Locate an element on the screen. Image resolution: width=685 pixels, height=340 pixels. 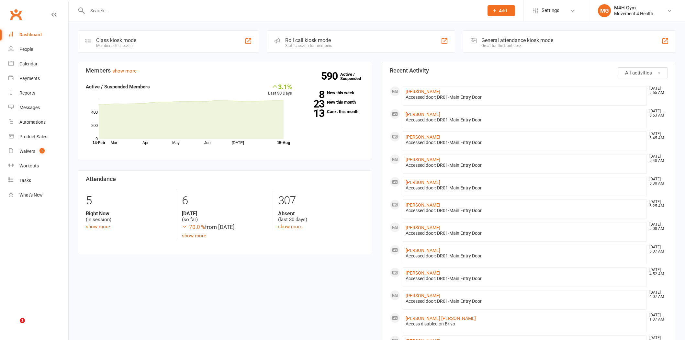
strong: 13 is located at coordinates (313, 113).